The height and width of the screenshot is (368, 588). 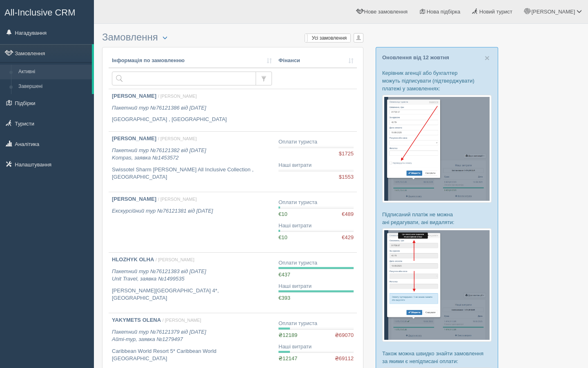 What do you see at coordinates (415, 57) in the screenshot?
I see `a: Оновлення від 12 жовтня` at bounding box center [415, 57].